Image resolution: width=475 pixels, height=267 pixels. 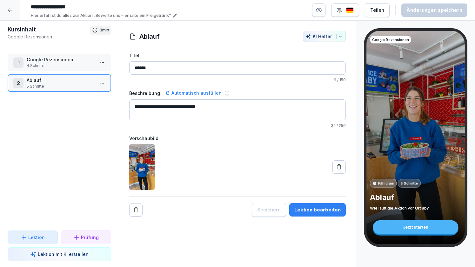 What do you see at coordinates (145, 93) in the screenshot?
I see `label: Beschreibung` at bounding box center [145, 93].